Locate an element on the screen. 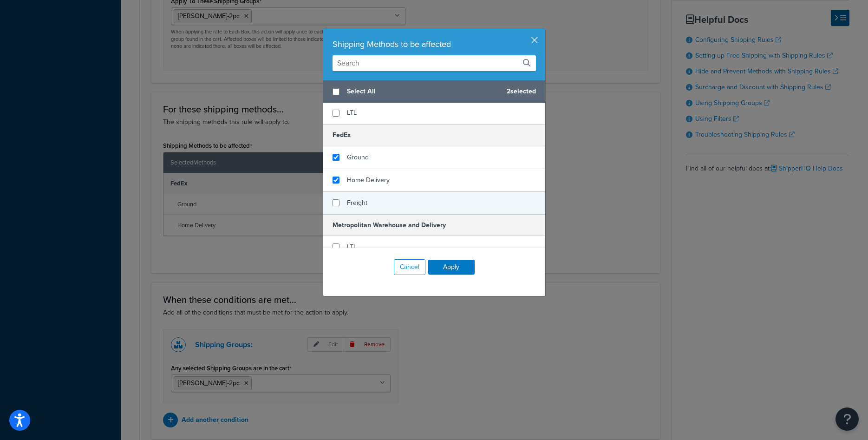 This screenshot has width=868, height=440. h5: FedEx is located at coordinates (434, 134).